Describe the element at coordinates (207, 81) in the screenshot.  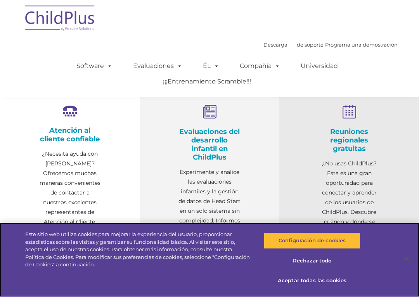
I see `font: ¡¡¡Entrenamiento Scramble!!!` at that location.